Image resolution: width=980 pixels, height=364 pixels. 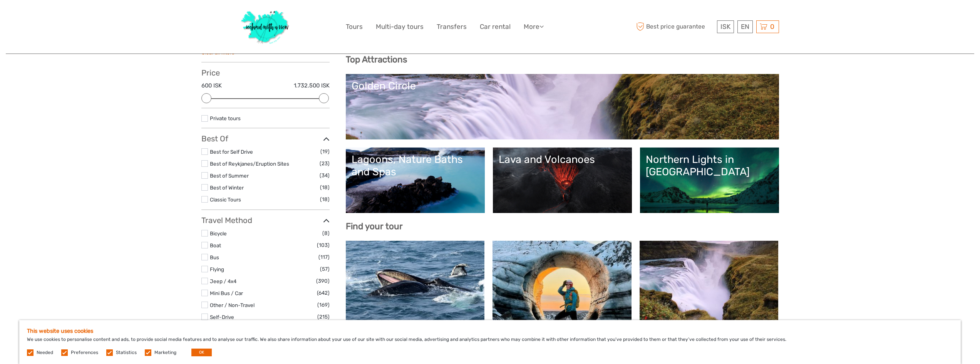 What do you see at coordinates (225, 118) in the screenshot?
I see `a: Private tours` at bounding box center [225, 118].